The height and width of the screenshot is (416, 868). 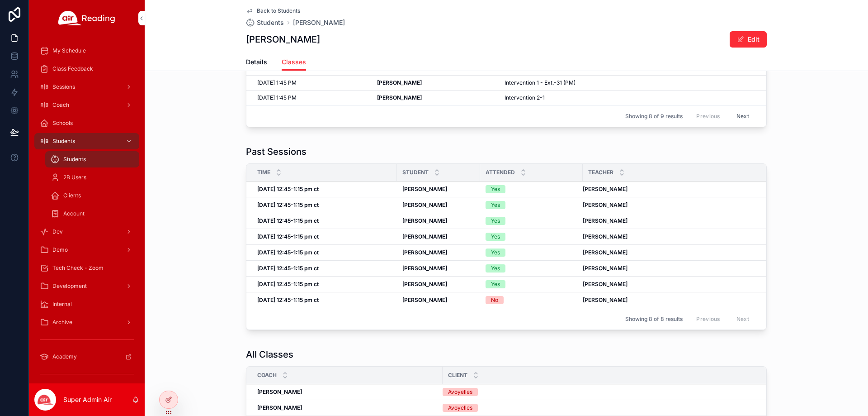 What do you see at coordinates (58, 231) in the screenshot?
I see `span: Dev` at bounding box center [58, 231].